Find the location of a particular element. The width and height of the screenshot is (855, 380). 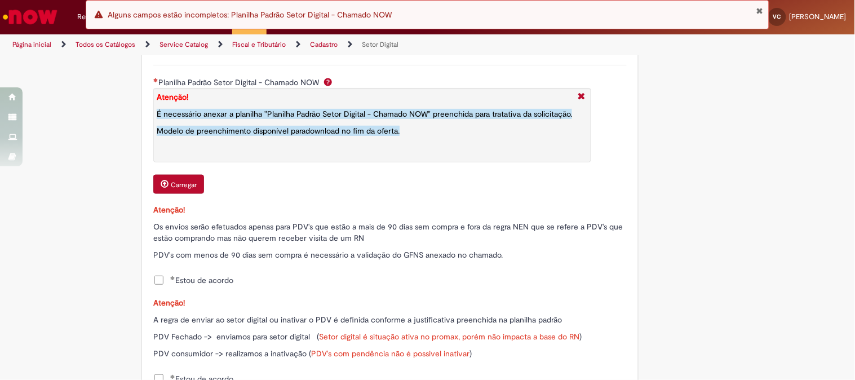

button: Carregar anexo de Planilha Padrão Setor Digital - Chamado NOW Required is located at coordinates (179, 184).